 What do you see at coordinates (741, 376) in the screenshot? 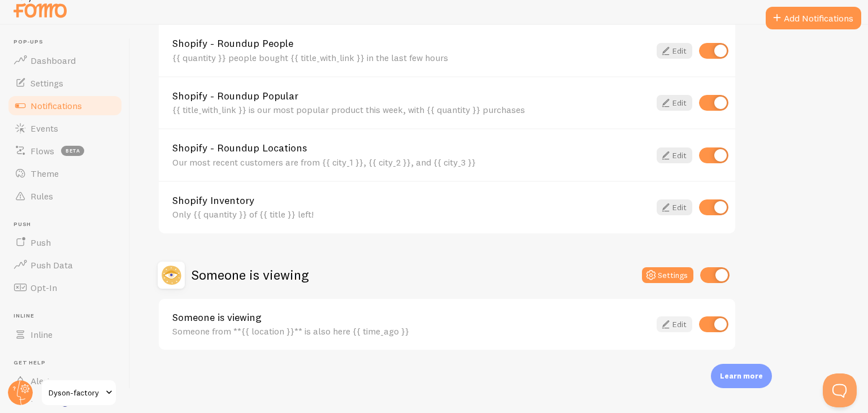
I see `div: Learn more` at bounding box center [741, 376].